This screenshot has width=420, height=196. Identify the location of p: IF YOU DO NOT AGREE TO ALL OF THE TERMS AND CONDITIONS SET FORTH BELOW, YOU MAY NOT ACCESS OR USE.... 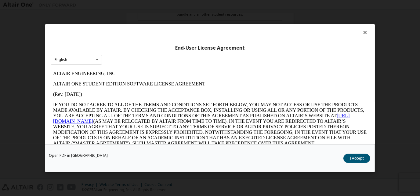
(160, 56).